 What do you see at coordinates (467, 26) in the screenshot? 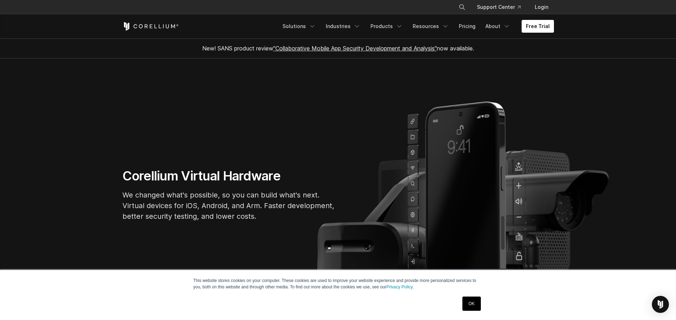
I see `a: Pricing` at bounding box center [467, 26].